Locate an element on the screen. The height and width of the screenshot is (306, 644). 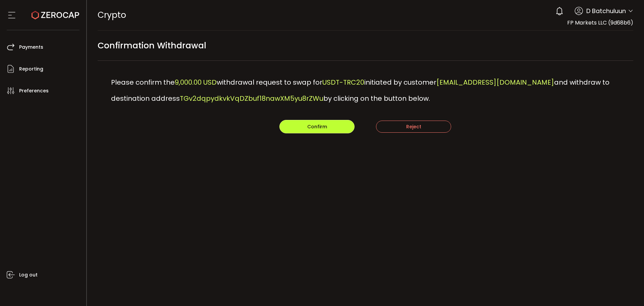
span: FP Markets LLC (9d68b6) is located at coordinates (600, 23).